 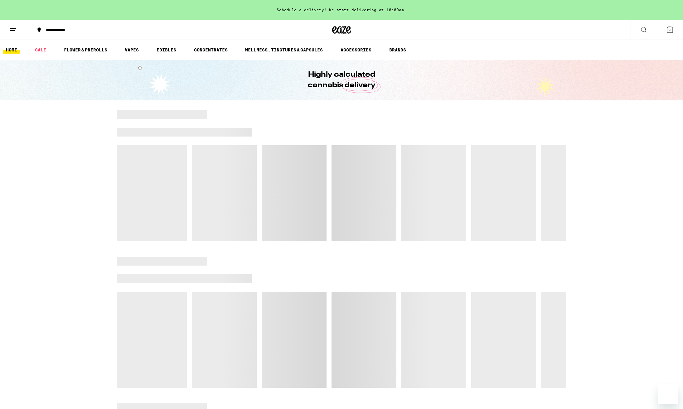 I want to click on a: SALE, so click(x=41, y=50).